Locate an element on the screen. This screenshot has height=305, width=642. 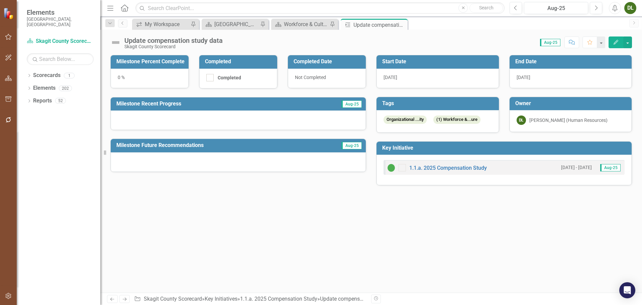
div: 0 % is located at coordinates (149, 78).